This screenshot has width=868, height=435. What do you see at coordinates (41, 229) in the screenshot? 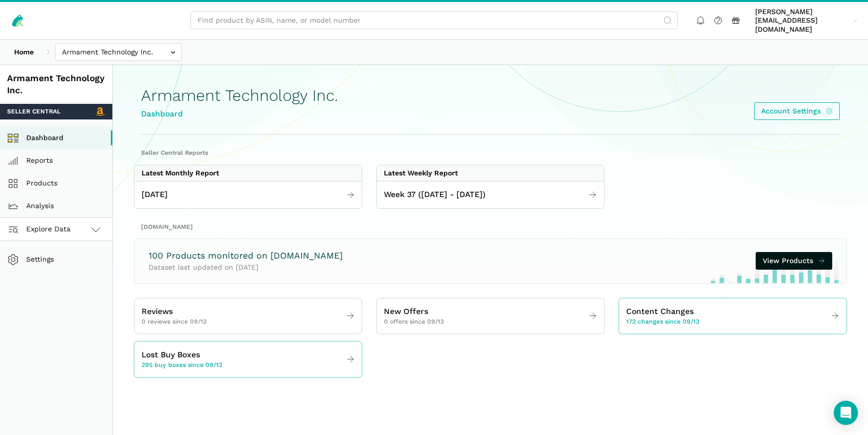
I see `span: Explore Data` at bounding box center [41, 229].